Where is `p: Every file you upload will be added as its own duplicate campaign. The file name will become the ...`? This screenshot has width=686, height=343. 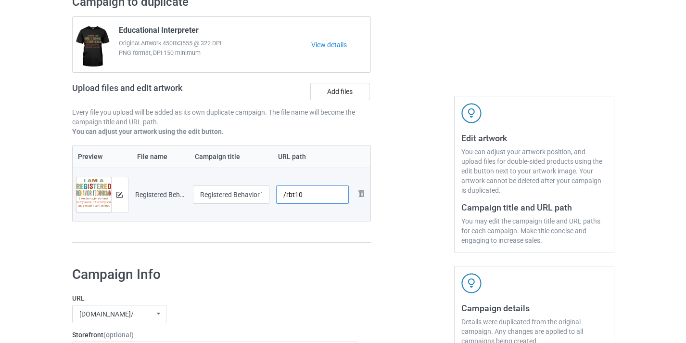
p: Every file you upload will be added as its own duplicate campaign. The file name will become the ... is located at coordinates (222, 117).